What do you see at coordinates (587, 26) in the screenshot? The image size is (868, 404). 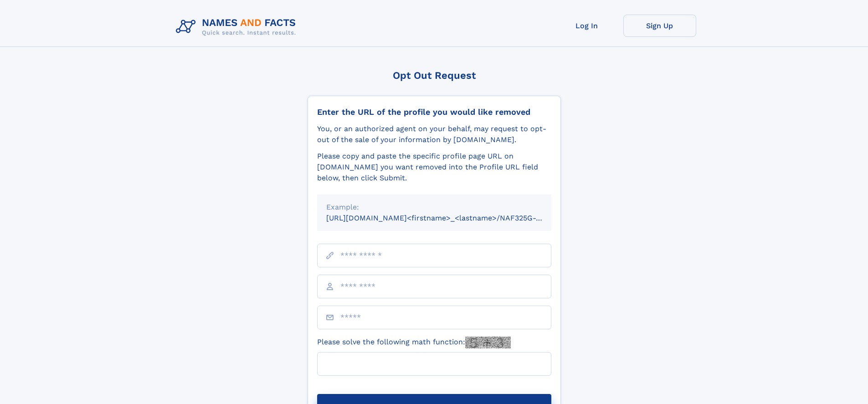 I see `a: Log In` at bounding box center [587, 26].